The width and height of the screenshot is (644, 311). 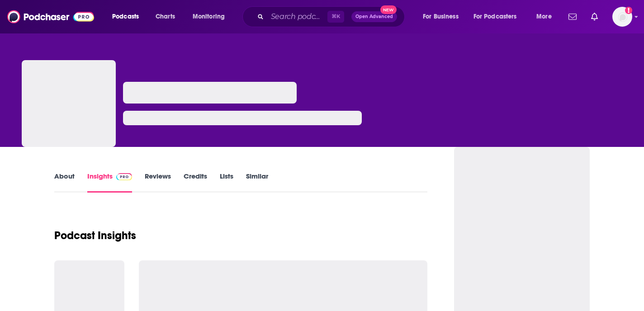 I want to click on span: Monitoring, so click(x=208, y=17).